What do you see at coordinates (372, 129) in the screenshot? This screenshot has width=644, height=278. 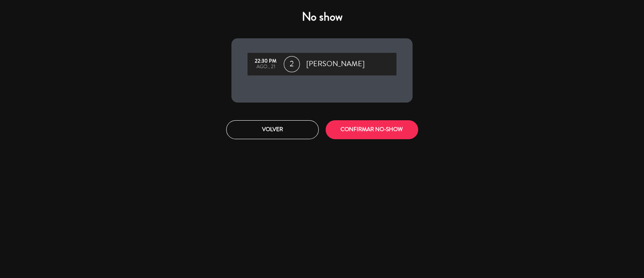 I see `button: CONFIRMAR NO-SHOW` at bounding box center [372, 129].